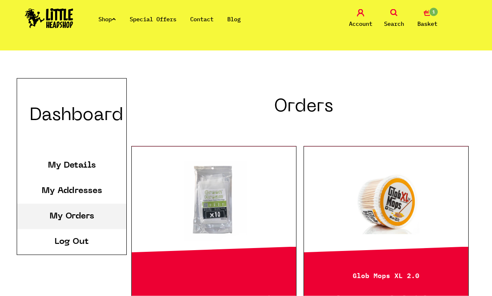 The width and height of the screenshot is (492, 296). Describe the element at coordinates (153, 19) in the screenshot. I see `a: Special Offers` at that location.